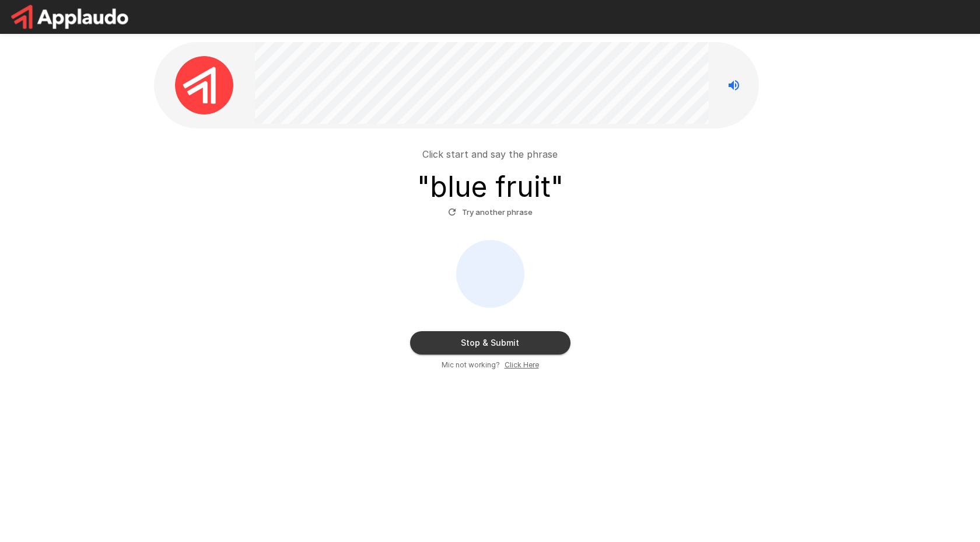 This screenshot has height=542, width=980. Describe the element at coordinates (490, 212) in the screenshot. I see `button: Try another phrase` at that location.